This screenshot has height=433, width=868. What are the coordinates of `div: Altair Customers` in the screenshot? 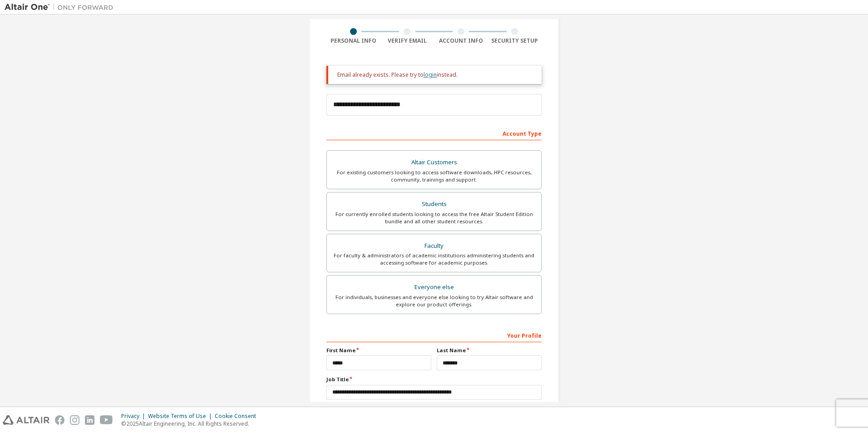 It's located at (434, 162).